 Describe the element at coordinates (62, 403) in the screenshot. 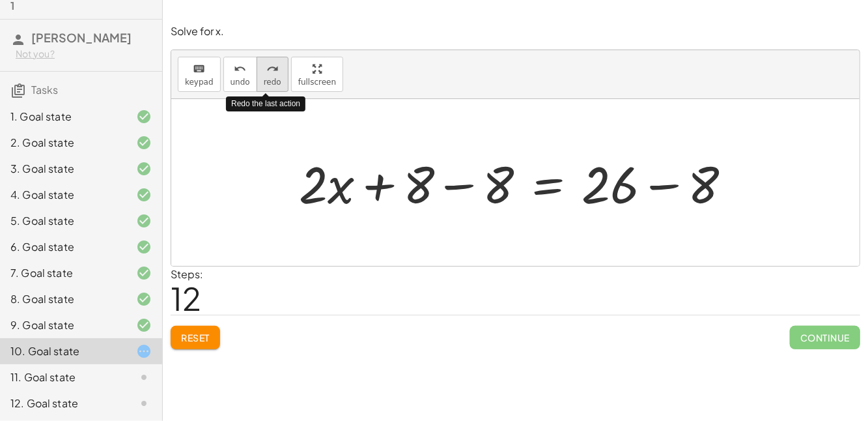

I see `div: 12. Goal state` at that location.